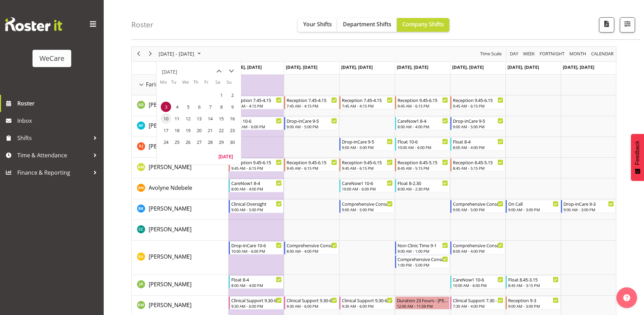  What do you see at coordinates (423, 25) in the screenshot?
I see `button: Company Shifts` at bounding box center [423, 25].